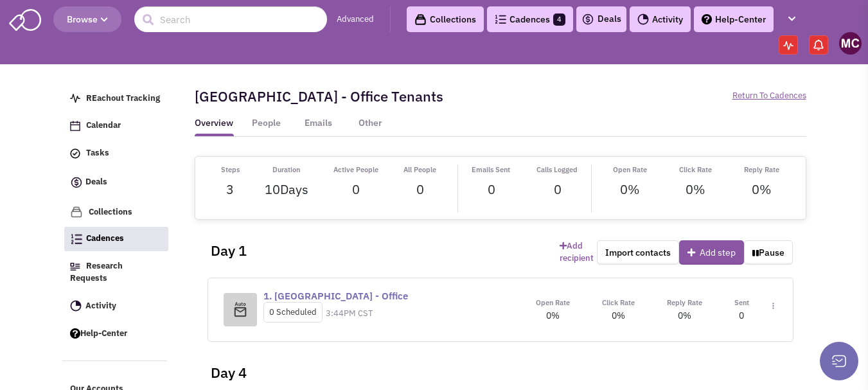 This screenshot has width=868, height=390. I want to click on a: Tasks, so click(115, 154).